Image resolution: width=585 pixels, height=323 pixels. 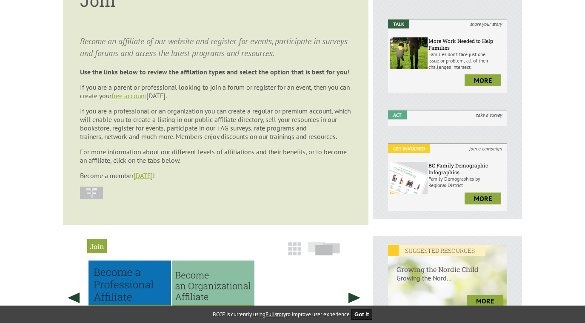 What do you see at coordinates (448, 282) in the screenshot?
I see `p: Growing the Nord...` at bounding box center [448, 282].